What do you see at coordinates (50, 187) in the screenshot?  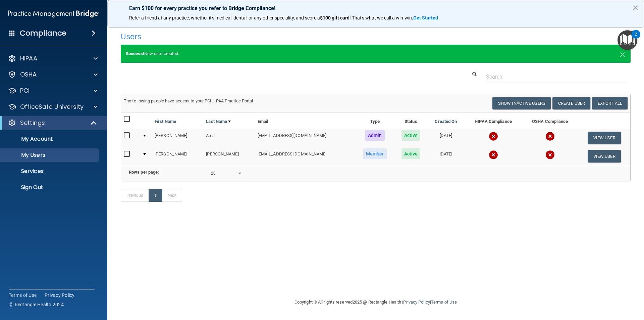 I see `p: Sign Out` at bounding box center [50, 187].